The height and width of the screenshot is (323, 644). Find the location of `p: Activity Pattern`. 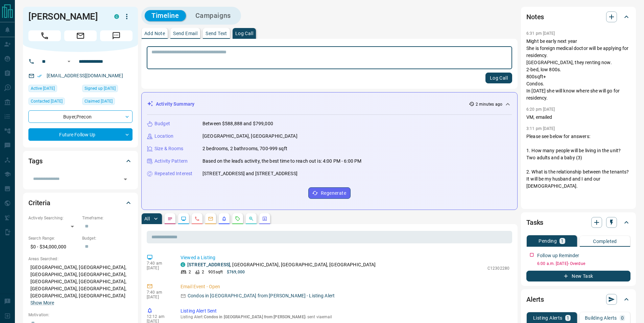

p: Activity Pattern is located at coordinates (171, 161).